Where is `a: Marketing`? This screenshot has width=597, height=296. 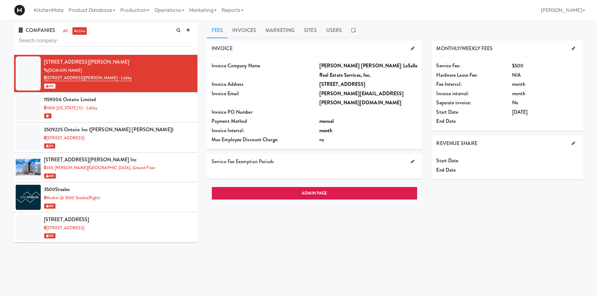 a: Marketing is located at coordinates (280, 30).